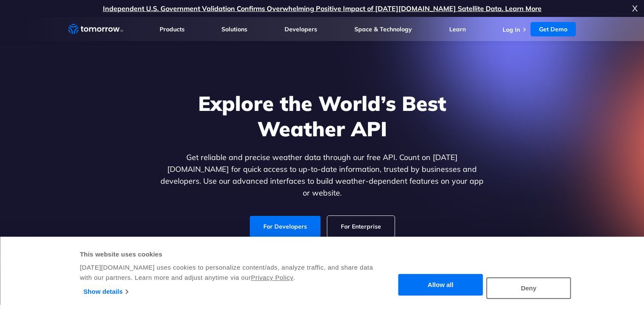  I want to click on a: Log In, so click(511, 30).